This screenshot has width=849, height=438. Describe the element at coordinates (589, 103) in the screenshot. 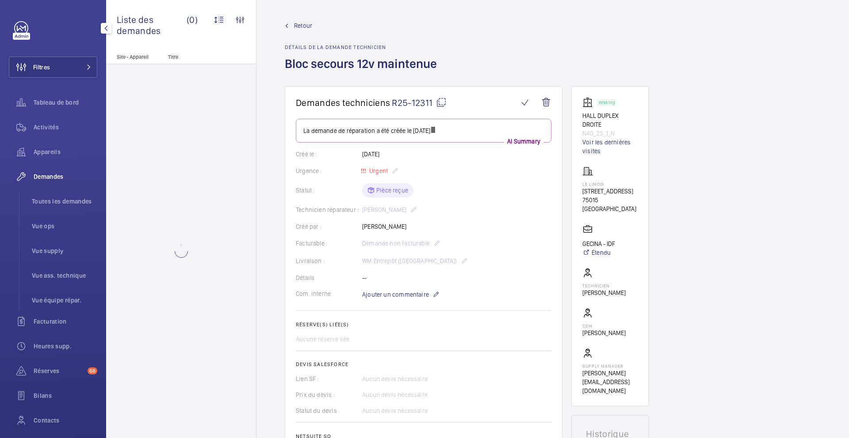

I see `img: elevator.svg` at that location.